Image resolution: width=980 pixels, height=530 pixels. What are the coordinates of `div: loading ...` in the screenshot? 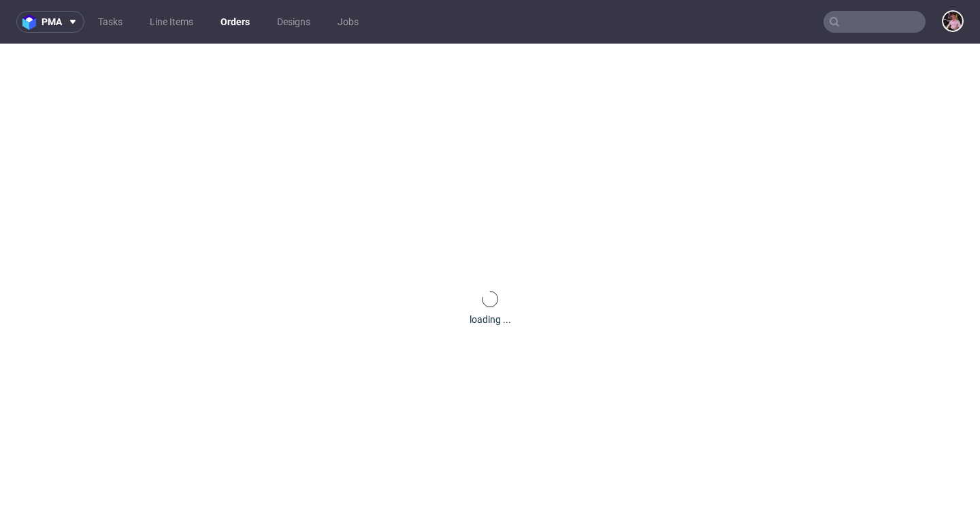 It's located at (490, 319).